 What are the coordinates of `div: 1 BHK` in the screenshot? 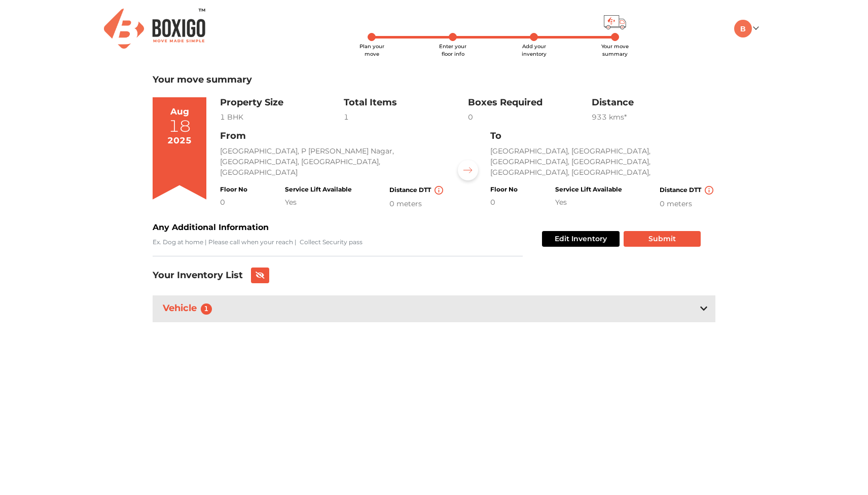 It's located at (282, 117).